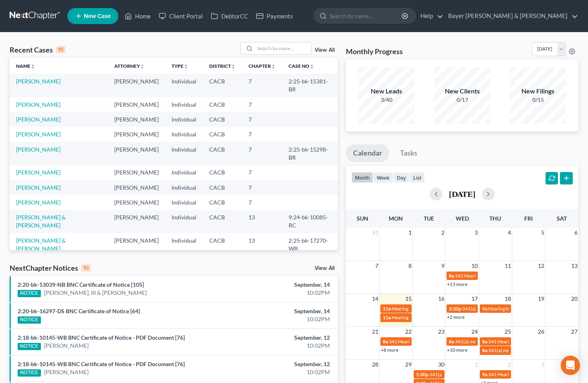 This screenshot has height=383, width=588. I want to click on div: New Leads, so click(386, 91).